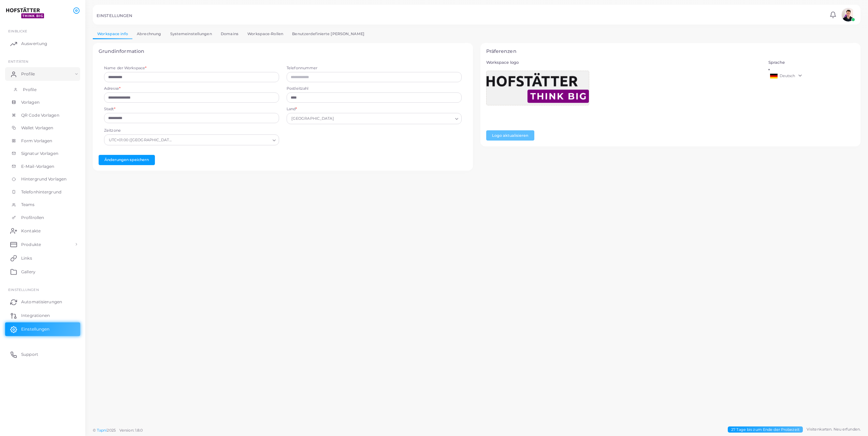 The height and width of the screenshot is (436, 868). Describe the element at coordinates (812, 63) in the screenshot. I see `h5: Sprache` at that location.